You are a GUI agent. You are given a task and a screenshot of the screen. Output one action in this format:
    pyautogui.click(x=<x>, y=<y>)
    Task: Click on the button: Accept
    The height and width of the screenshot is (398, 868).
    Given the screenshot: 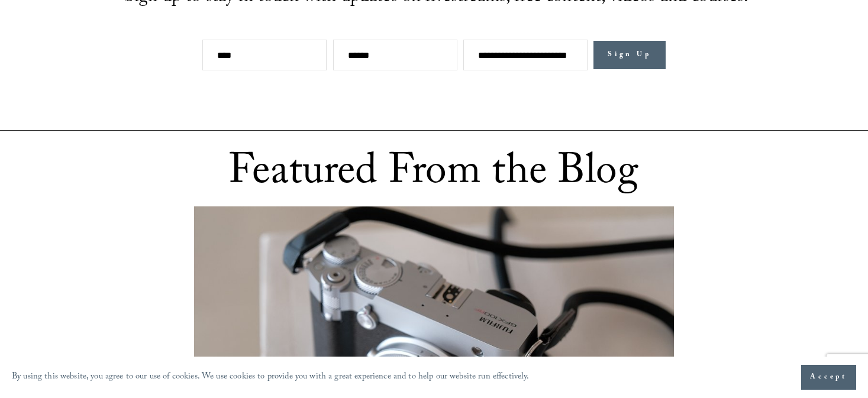 What is the action you would take?
    pyautogui.click(x=828, y=378)
    